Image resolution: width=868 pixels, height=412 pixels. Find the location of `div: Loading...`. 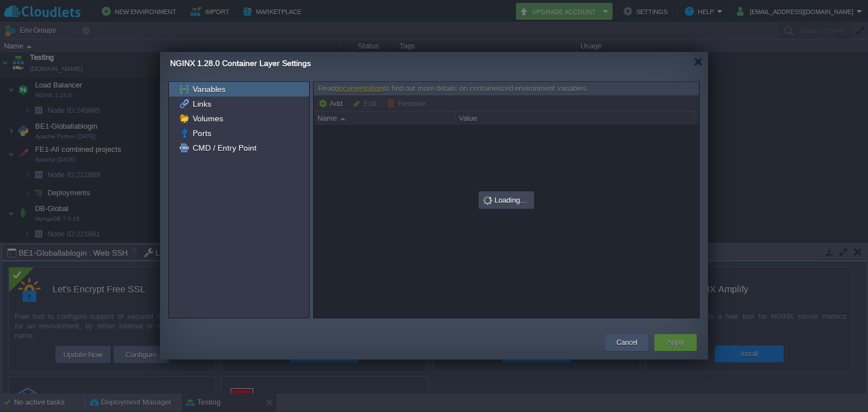

div: Loading... is located at coordinates (506, 200).